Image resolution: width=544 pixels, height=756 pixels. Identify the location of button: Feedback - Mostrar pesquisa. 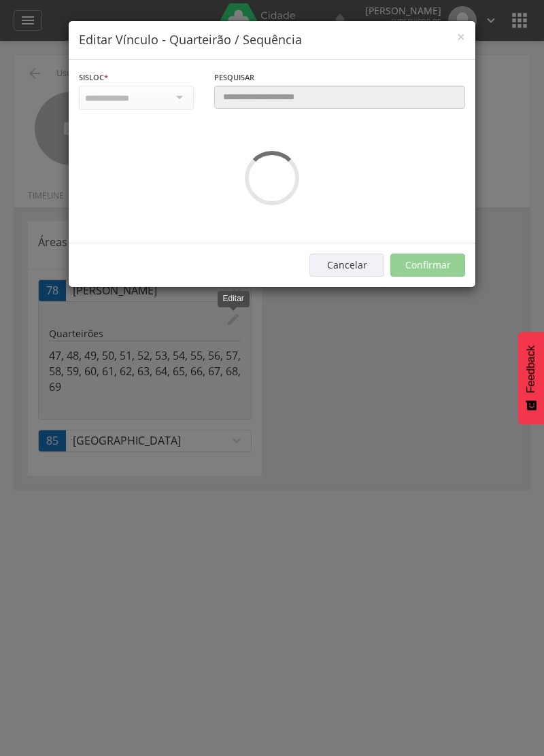
(531, 378).